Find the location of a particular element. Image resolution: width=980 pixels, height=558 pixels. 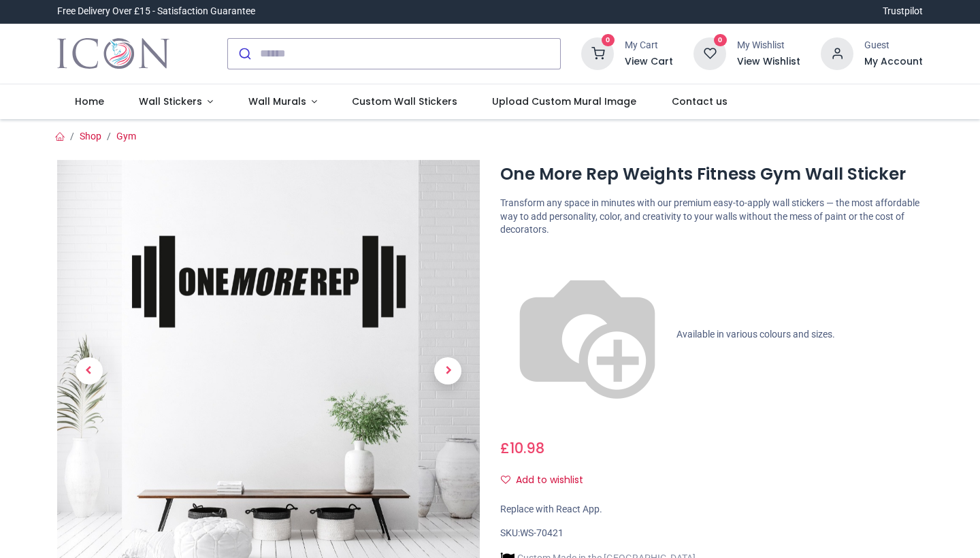

a: View Wishlist is located at coordinates (768, 62).